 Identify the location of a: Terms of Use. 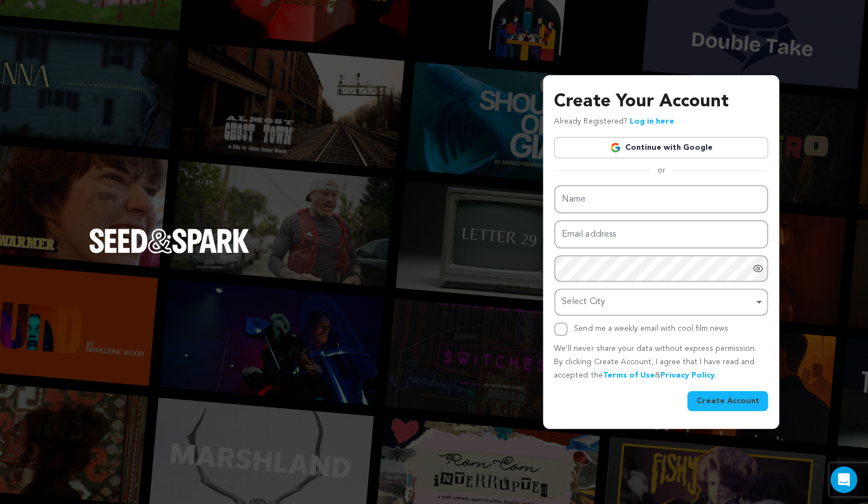
(628, 375).